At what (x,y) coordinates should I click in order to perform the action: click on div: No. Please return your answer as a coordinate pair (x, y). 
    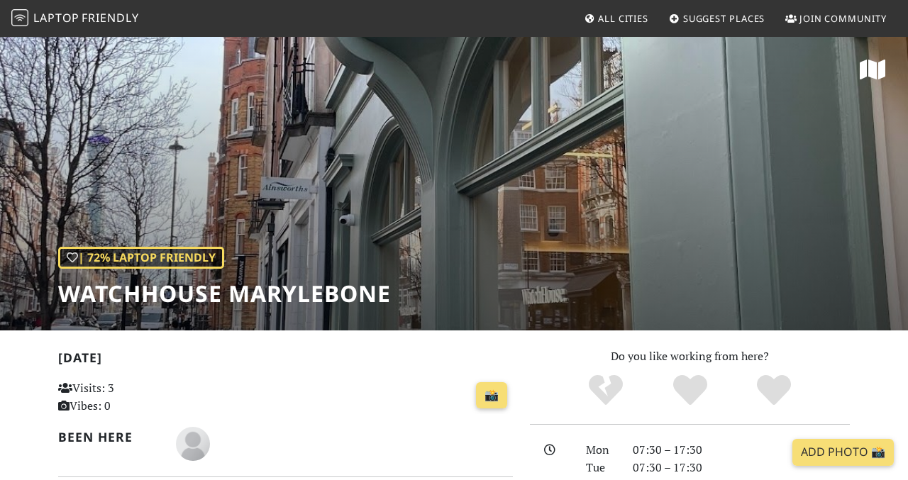
    Looking at the image, I should click on (605, 391).